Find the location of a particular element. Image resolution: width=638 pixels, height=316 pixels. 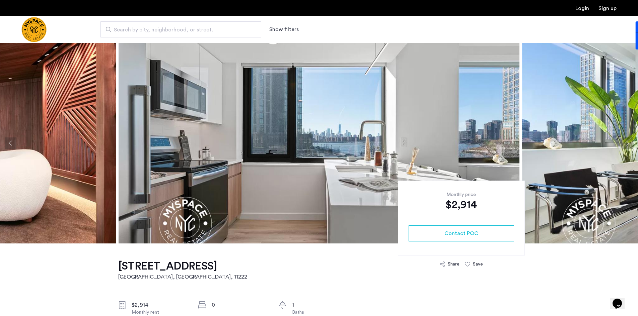

img: apartment is located at coordinates (319, 143).